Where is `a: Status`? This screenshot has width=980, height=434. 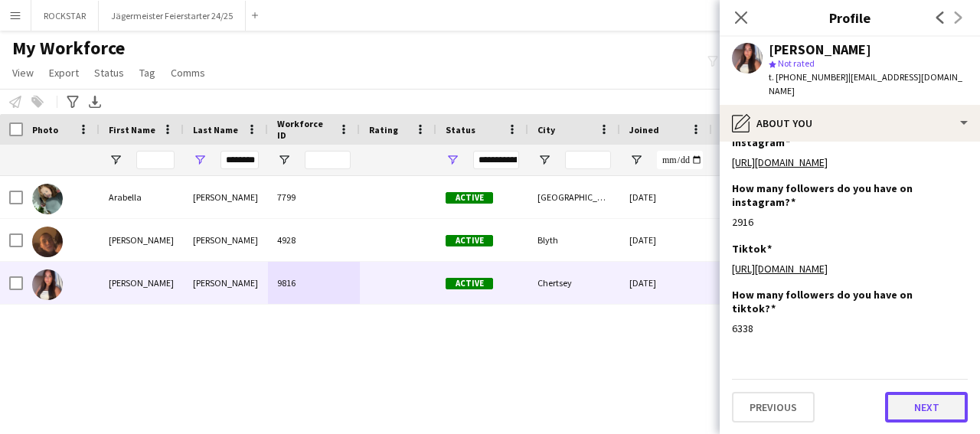 a: Status is located at coordinates (109, 73).